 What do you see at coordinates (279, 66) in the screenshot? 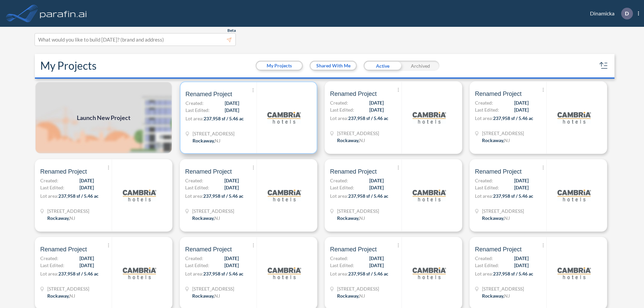
I see `button: My Projects` at bounding box center [279, 66].